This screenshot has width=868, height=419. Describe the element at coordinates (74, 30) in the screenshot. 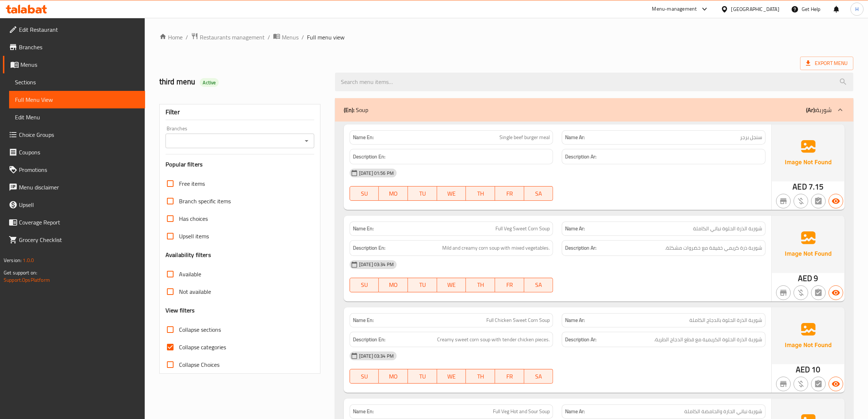

I see `a: Edit Restaurant` at that location.